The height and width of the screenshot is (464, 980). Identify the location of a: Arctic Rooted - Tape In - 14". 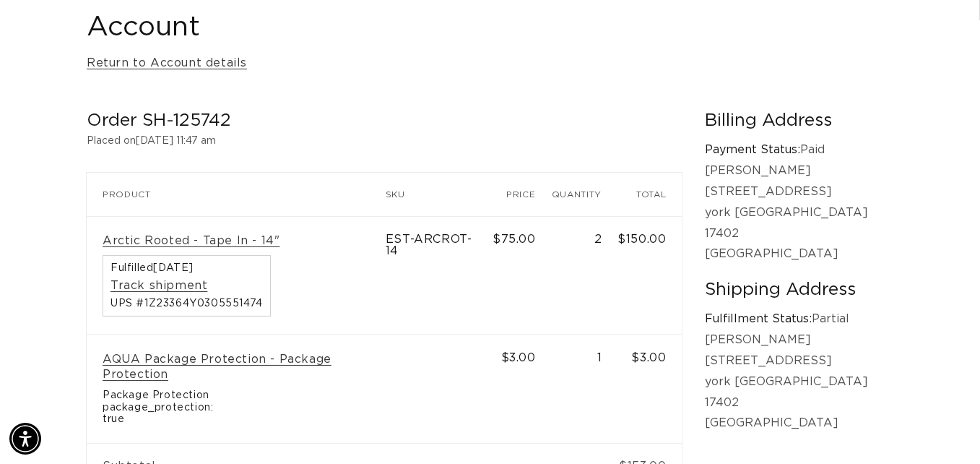
(190, 240).